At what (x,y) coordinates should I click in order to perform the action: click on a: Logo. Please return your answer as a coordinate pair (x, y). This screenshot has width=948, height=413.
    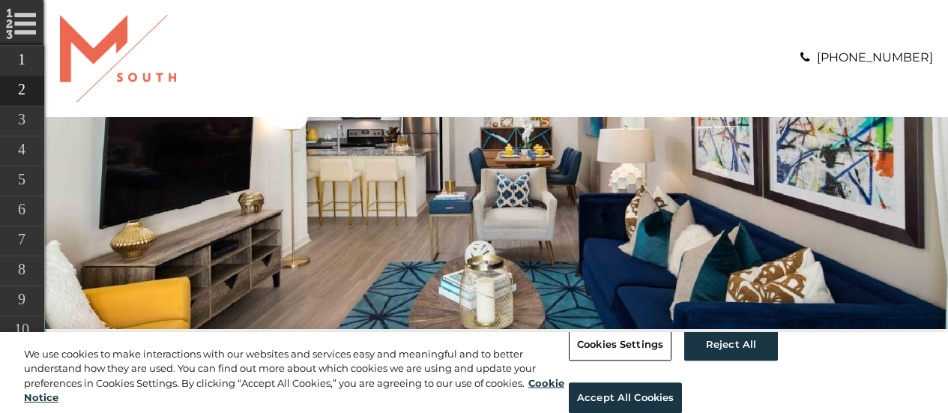
    Looking at the image, I should click on (118, 57).